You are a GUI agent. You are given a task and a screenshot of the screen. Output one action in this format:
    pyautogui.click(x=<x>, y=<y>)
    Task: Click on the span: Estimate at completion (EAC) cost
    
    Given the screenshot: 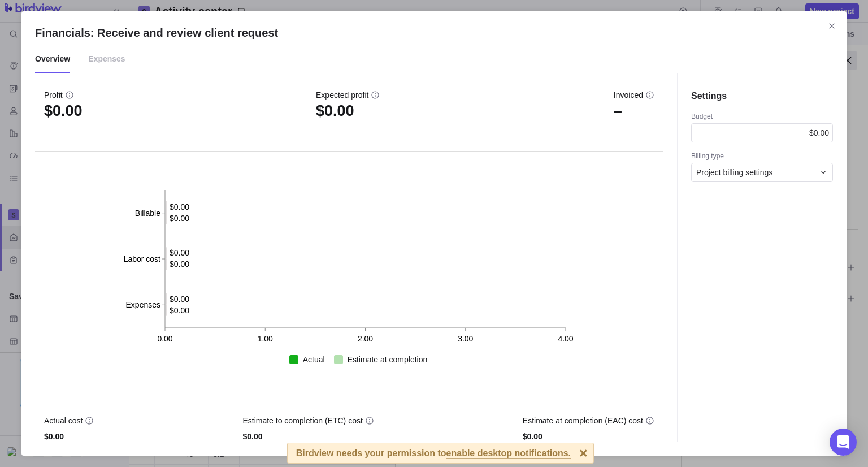 What is the action you would take?
    pyautogui.click(x=582, y=421)
    